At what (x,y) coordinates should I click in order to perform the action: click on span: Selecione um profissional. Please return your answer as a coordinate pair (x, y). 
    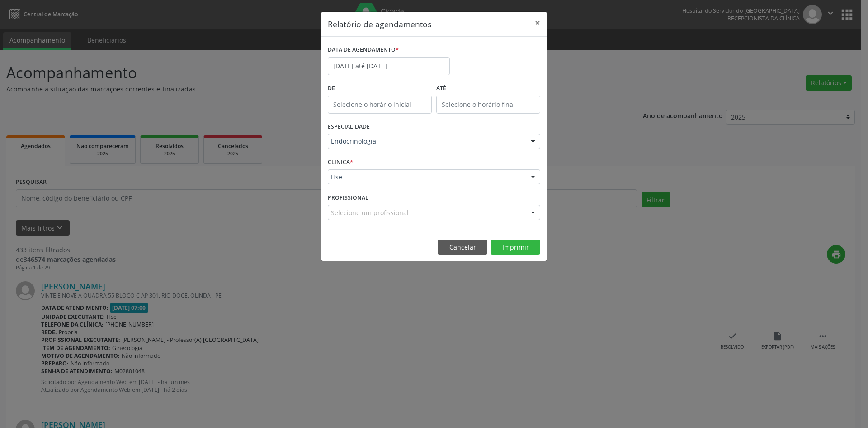
    Looking at the image, I should click on (370, 212).